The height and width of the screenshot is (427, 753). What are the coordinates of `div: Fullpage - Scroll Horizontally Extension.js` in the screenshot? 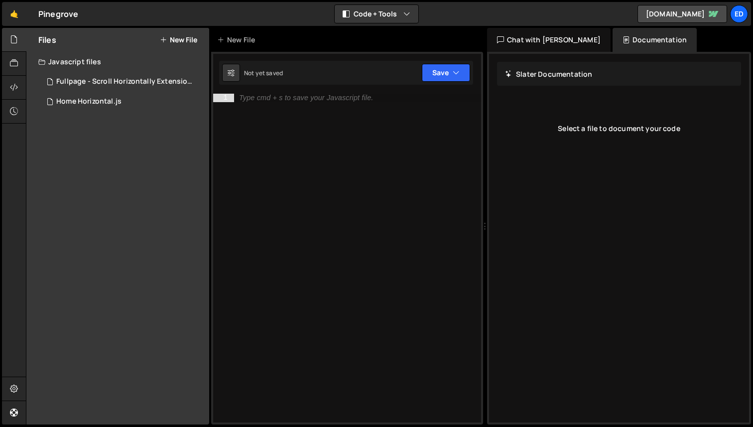 It's located at (125, 82).